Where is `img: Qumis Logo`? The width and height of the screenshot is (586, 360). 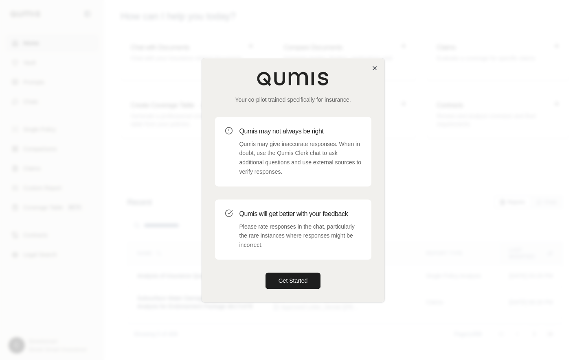 img: Qumis Logo is located at coordinates (293, 79).